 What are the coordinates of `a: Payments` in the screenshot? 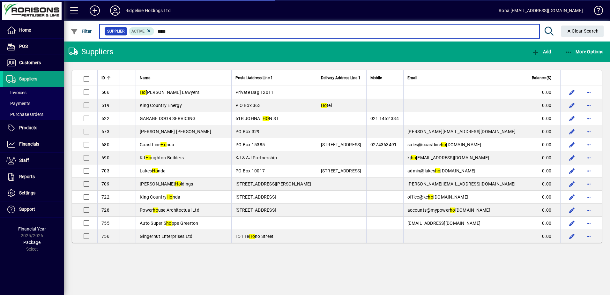 It's located at (34, 103).